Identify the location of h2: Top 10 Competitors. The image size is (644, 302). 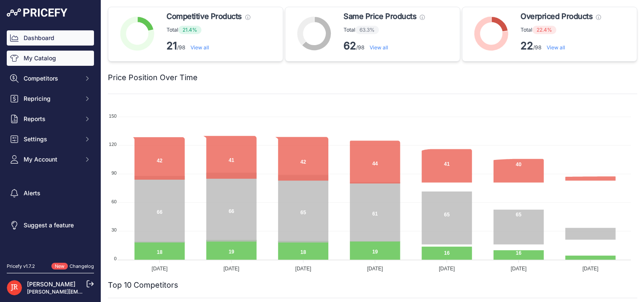
(143, 285).